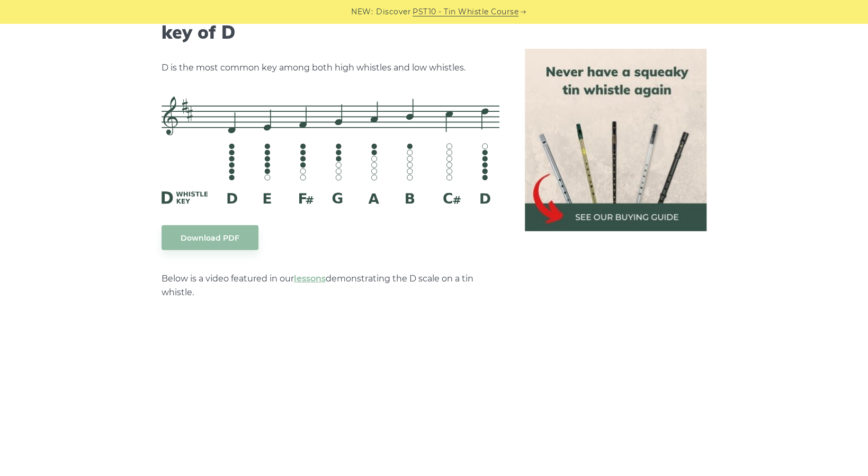 The height and width of the screenshot is (476, 868). Describe the element at coordinates (616, 140) in the screenshot. I see `img: tin whistle buying guide` at that location.